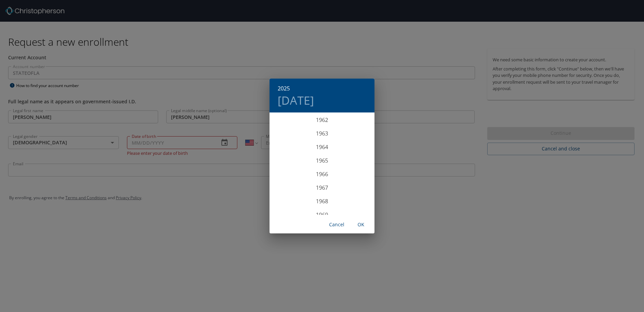  I want to click on div: 1963, so click(322, 133).